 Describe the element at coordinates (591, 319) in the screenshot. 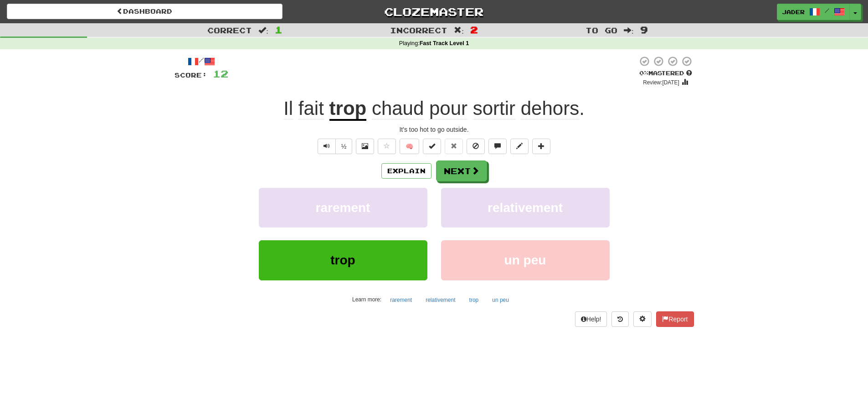

I see `button: Help!` at that location.